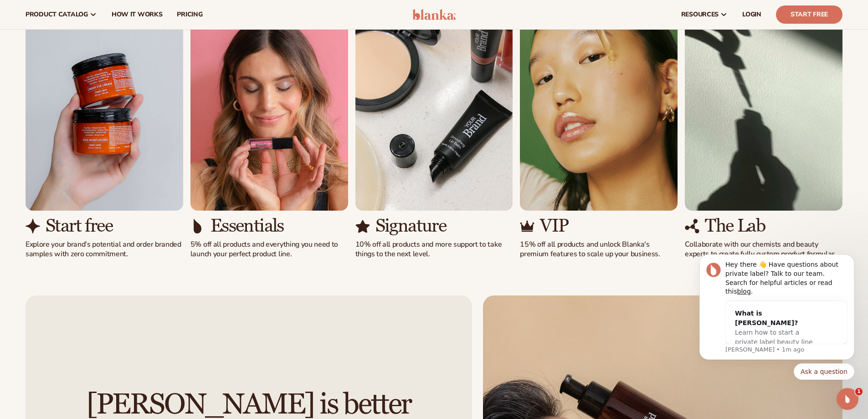  What do you see at coordinates (269, 134) in the screenshot?
I see `div: 2 / 5` at bounding box center [269, 134].